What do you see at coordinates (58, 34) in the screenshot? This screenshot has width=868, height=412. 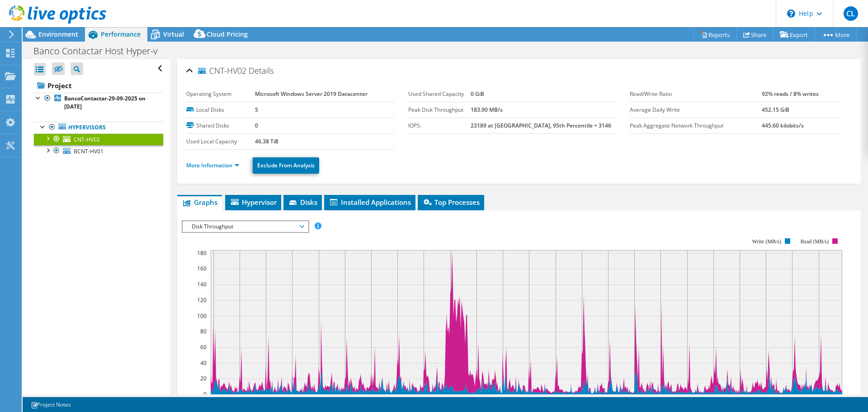 I see `span: Environment` at bounding box center [58, 34].